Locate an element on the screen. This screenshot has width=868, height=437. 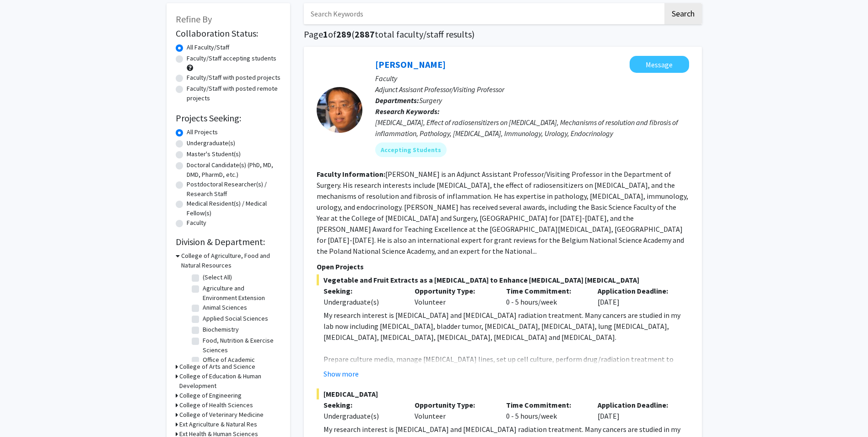
b: Departments: is located at coordinates (397, 100).